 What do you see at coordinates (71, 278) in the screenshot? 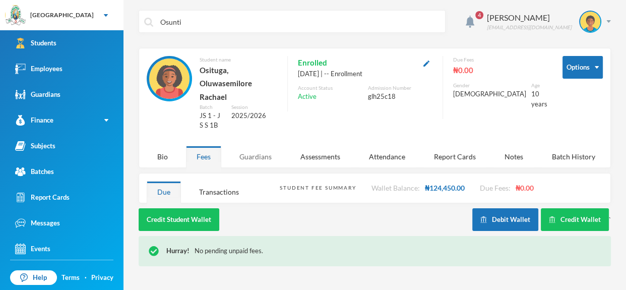
I see `a: Terms` at bounding box center [71, 278].